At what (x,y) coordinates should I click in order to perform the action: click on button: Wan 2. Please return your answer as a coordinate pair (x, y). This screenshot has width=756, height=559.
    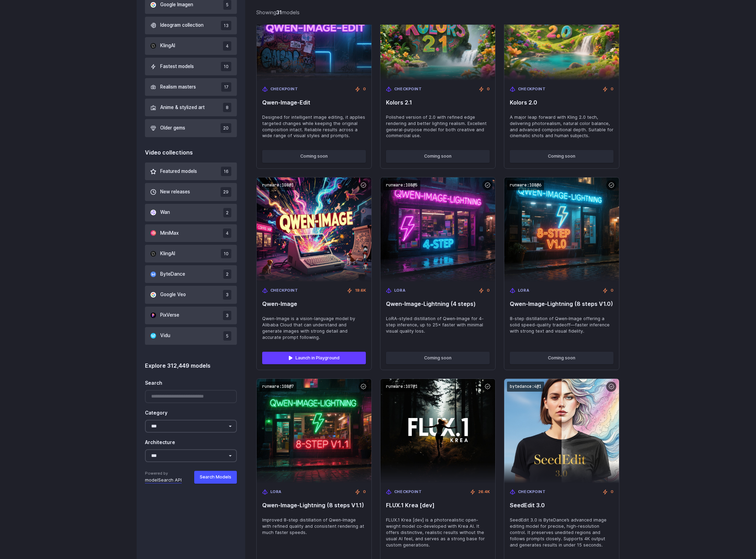
    Looking at the image, I should click on (191, 212).